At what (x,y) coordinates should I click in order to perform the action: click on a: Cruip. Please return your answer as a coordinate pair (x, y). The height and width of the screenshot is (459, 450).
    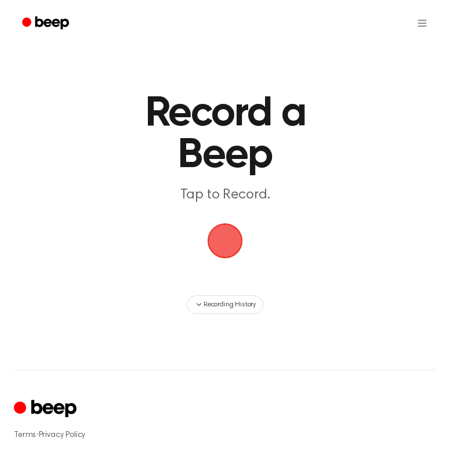
    Looking at the image, I should click on (46, 409).